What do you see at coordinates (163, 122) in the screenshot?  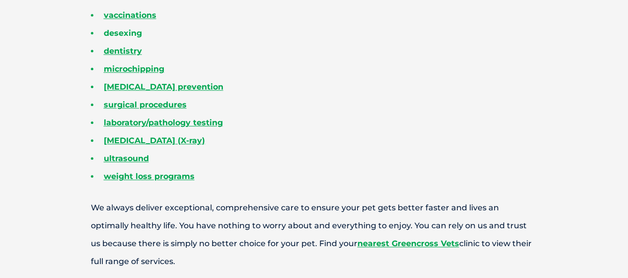 I see `a: laboratory/pathology testing` at bounding box center [163, 122].